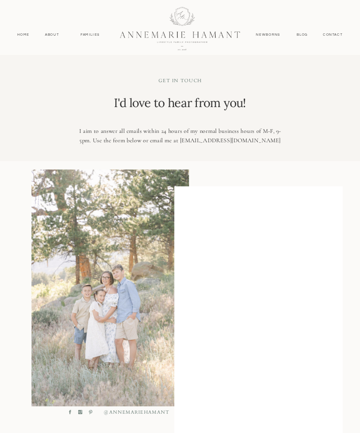 The width and height of the screenshot is (360, 433). I want to click on nav: Blog, so click(303, 35).